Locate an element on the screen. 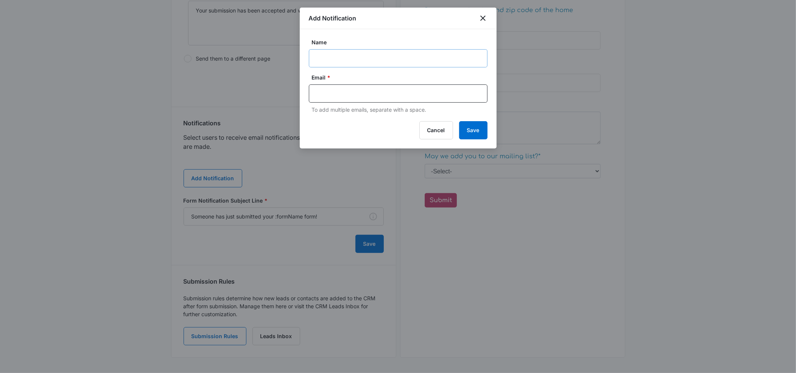 The image size is (796, 373). label: Email is located at coordinates (401, 77).